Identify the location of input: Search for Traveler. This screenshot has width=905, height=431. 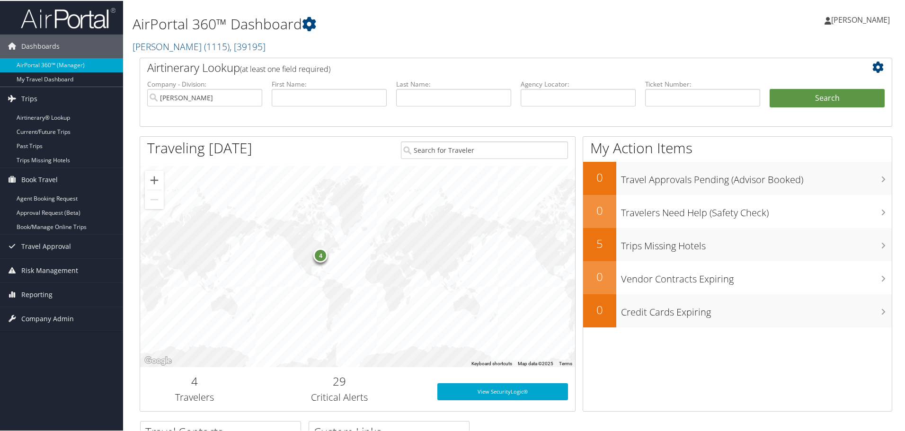
(484, 149).